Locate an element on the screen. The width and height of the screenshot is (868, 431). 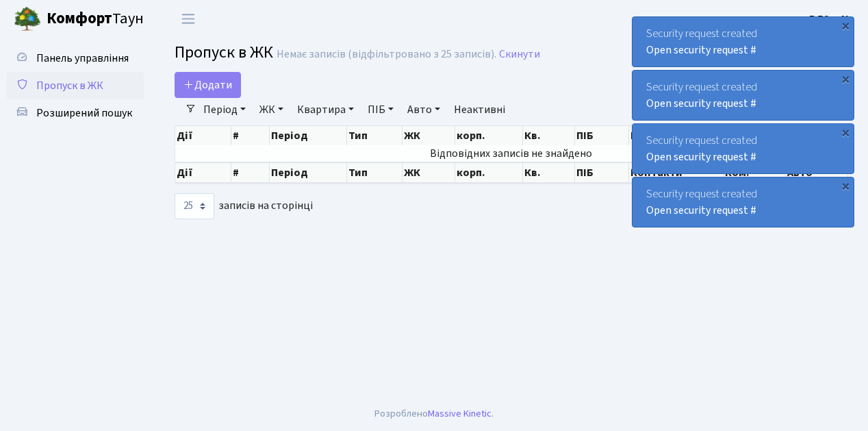
a: ВЛ2 -. К. is located at coordinates (830, 19).